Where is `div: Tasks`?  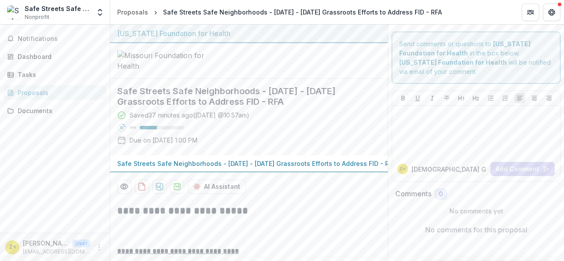 div: Tasks is located at coordinates (58, 74).